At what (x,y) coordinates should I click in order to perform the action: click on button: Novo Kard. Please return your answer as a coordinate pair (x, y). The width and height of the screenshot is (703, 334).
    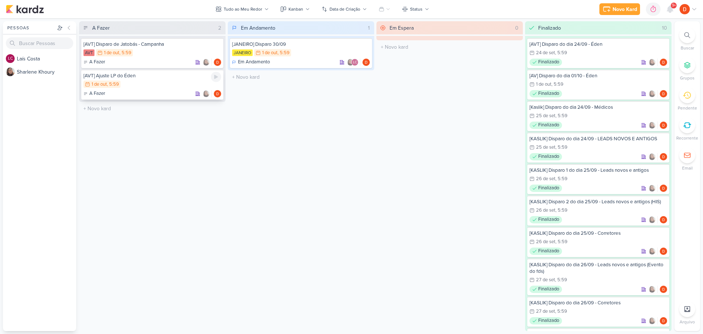
    Looking at the image, I should click on (620, 9).